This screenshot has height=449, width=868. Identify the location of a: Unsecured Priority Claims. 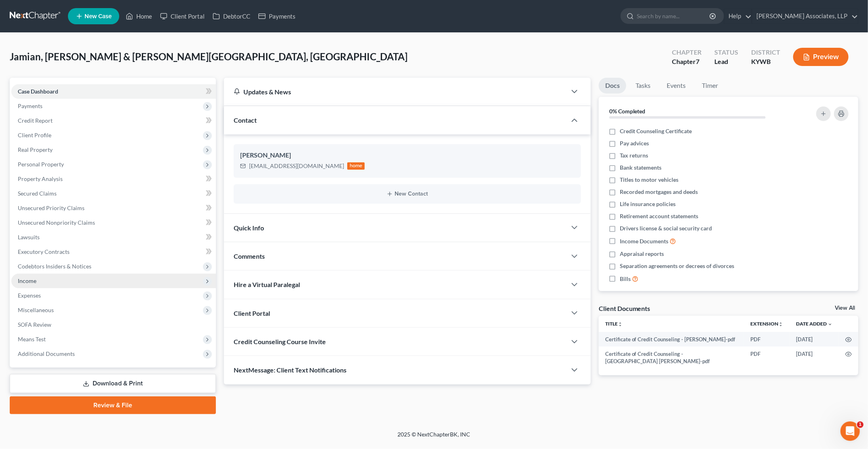
(114, 208).